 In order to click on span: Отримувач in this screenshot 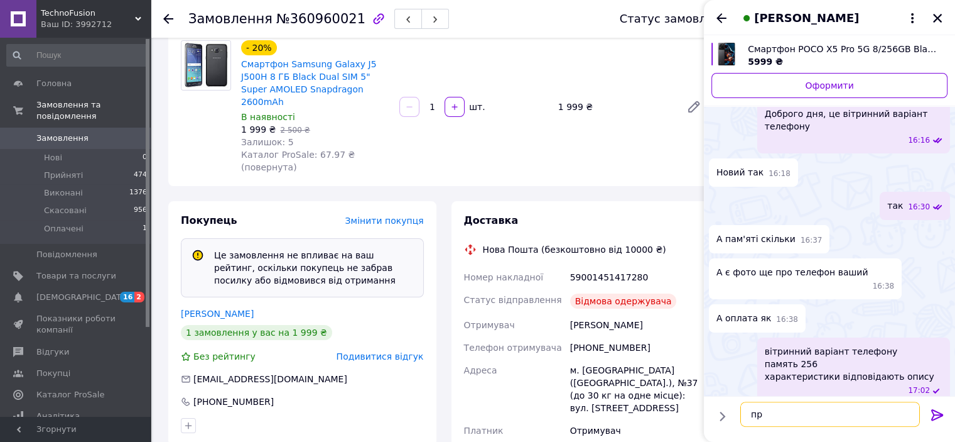, I will do `click(489, 325)`.